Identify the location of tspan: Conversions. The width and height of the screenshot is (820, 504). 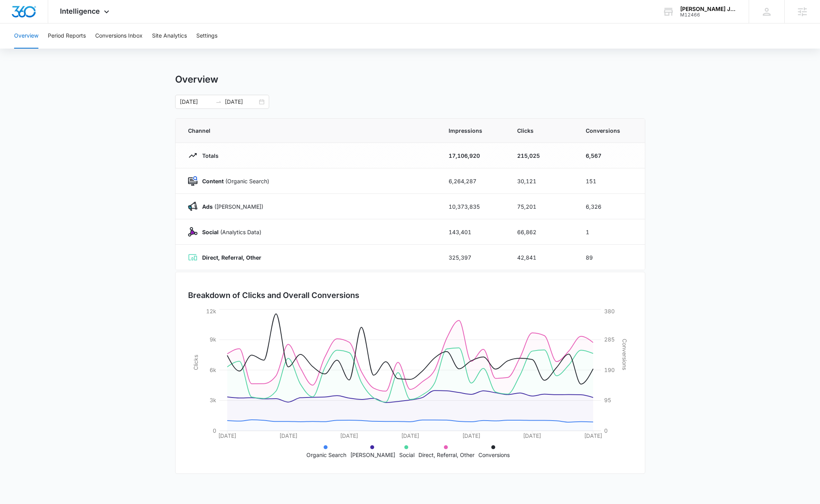
(624, 355).